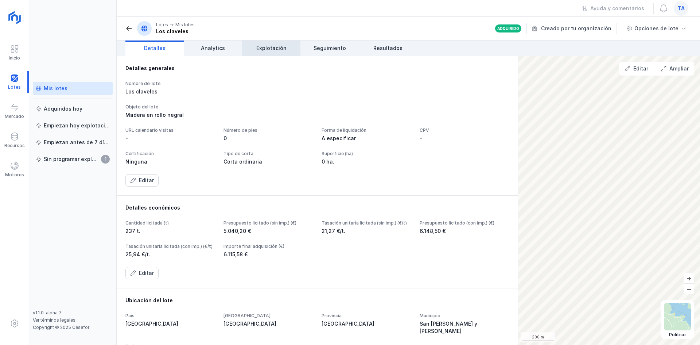 This screenshot has width=700, height=345. What do you see at coordinates (73, 142) in the screenshot?
I see `a: Empiezan antes de 7 días` at bounding box center [73, 142].